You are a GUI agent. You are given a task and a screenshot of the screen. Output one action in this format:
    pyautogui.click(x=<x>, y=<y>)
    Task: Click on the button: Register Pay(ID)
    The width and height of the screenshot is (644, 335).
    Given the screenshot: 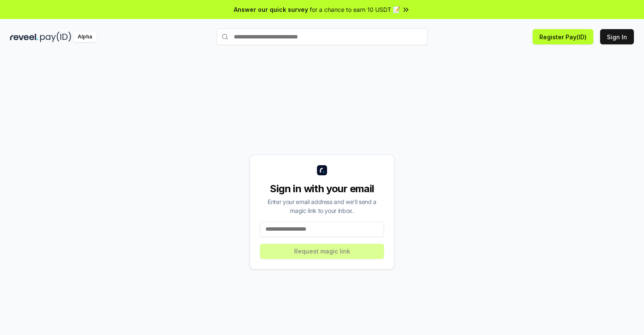 What is the action you would take?
    pyautogui.click(x=563, y=37)
    